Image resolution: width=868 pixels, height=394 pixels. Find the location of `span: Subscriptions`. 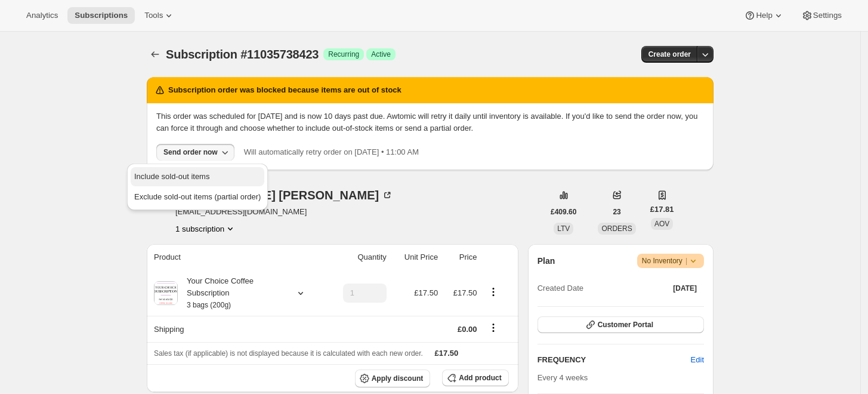

span: Subscriptions is located at coordinates (100, 15).